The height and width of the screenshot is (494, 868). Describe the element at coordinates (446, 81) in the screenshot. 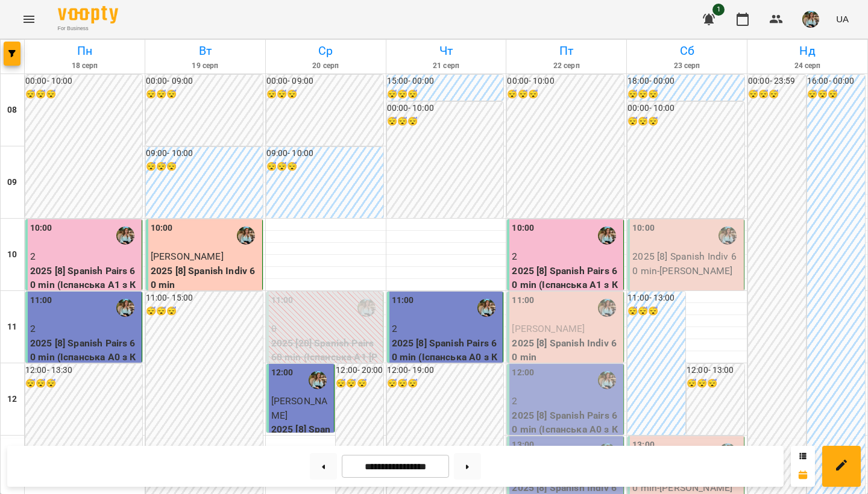

I see `h6: 15:00 - 00:00` at that location.